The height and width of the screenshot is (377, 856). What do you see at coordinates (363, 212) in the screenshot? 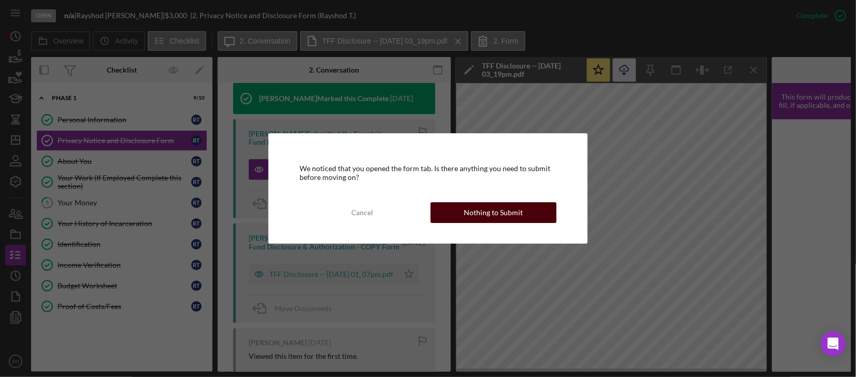
I see `div: Cancel` at bounding box center [363, 212].